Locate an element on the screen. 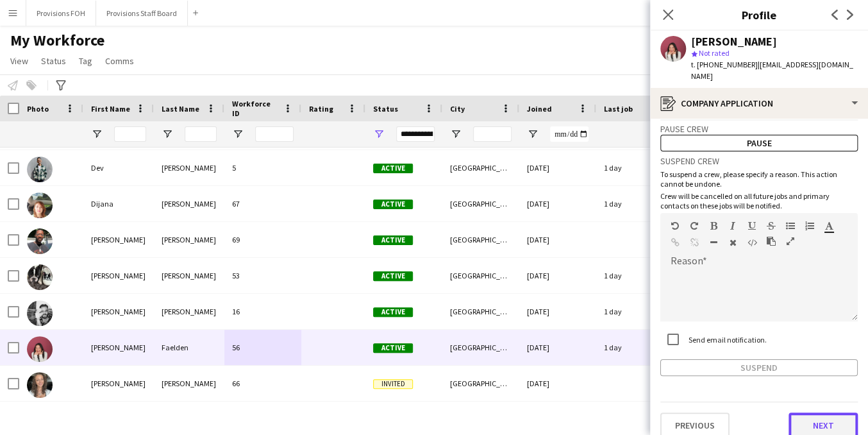 The height and width of the screenshot is (435, 868). div: 53 is located at coordinates (263, 275).